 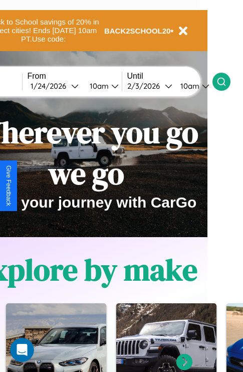 What do you see at coordinates (51, 86) in the screenshot?
I see `div: 1 / 24 / 2026` at bounding box center [51, 86].